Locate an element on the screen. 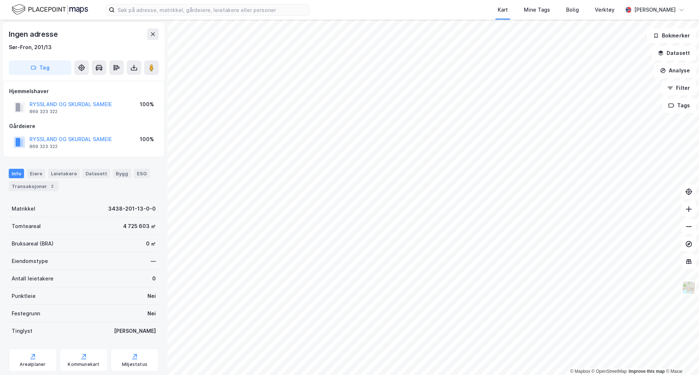  div: Bruksareal (BRA) is located at coordinates (32, 244).